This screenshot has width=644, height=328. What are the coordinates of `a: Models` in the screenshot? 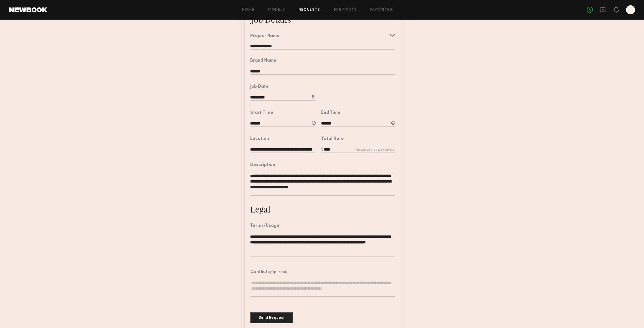 It's located at (276, 10).